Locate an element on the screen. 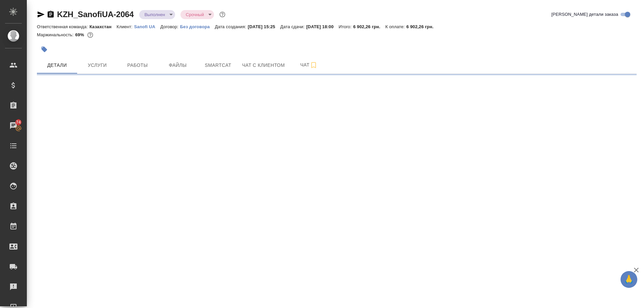  span: Файлы is located at coordinates (178, 65).